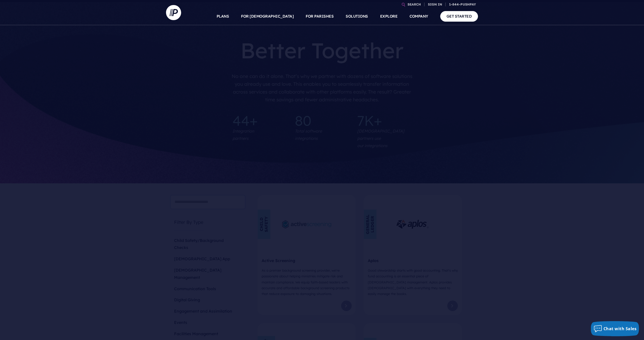 This screenshot has width=644, height=340. I want to click on a: SOLUTIONS, so click(357, 16).